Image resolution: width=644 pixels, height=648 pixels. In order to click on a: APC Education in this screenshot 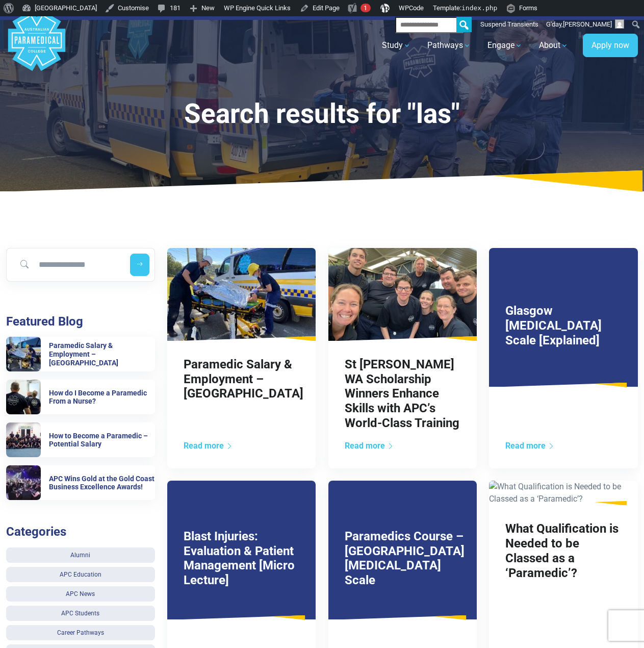, I will do `click(80, 574)`.